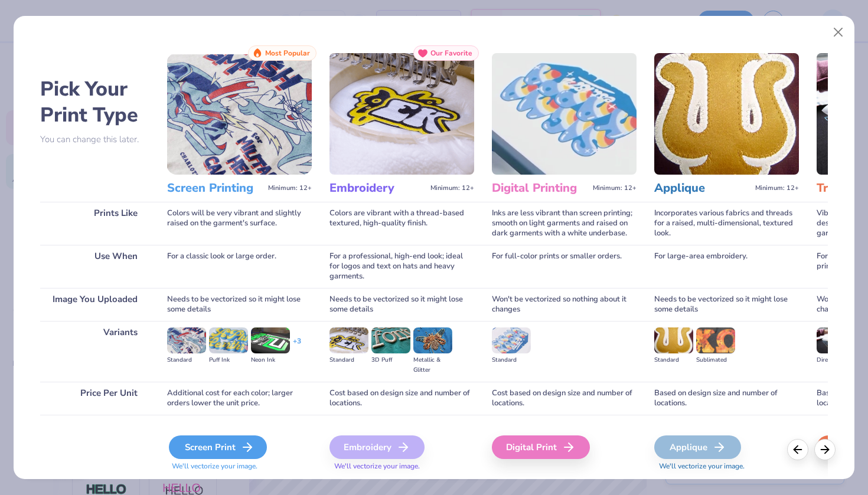 The width and height of the screenshot is (868, 495). Describe the element at coordinates (716, 340) in the screenshot. I see `img: Sublimated` at that location.